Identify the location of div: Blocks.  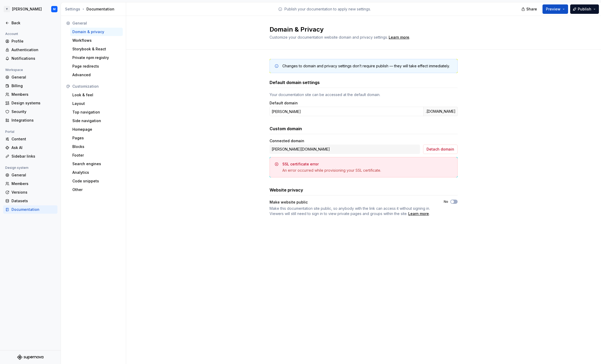
(97, 147).